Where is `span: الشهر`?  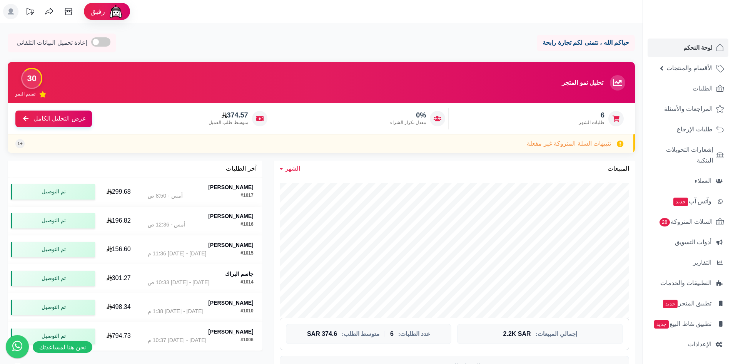
span: الشهر is located at coordinates (291, 169).